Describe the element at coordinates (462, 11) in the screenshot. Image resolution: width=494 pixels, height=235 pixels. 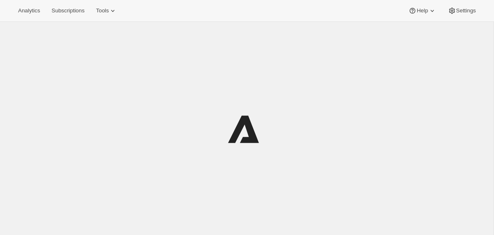
I see `button: Settings` at that location.